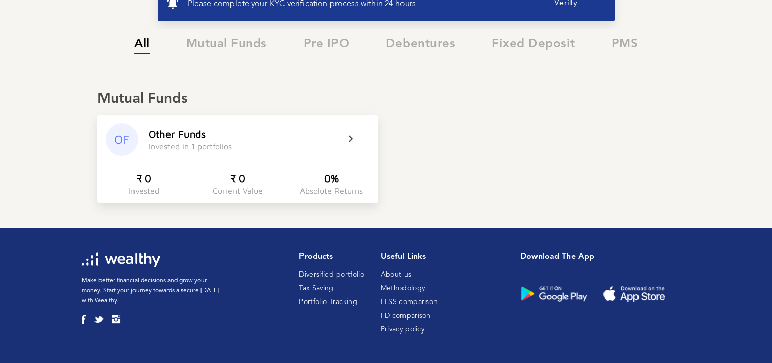 The width and height of the screenshot is (772, 363). Describe the element at coordinates (625, 45) in the screenshot. I see `span: PMS` at that location.